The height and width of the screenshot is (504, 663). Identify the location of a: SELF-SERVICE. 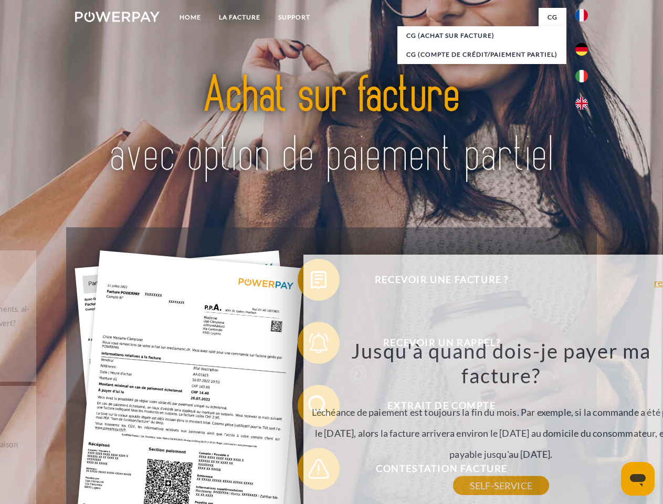
(501, 485).